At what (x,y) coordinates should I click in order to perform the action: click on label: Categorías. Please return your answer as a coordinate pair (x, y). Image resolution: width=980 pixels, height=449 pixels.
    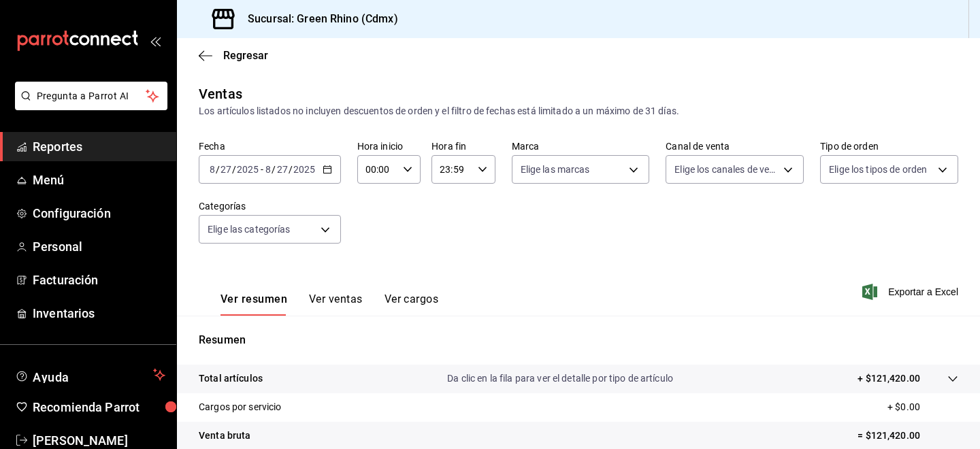
    Looking at the image, I should click on (270, 206).